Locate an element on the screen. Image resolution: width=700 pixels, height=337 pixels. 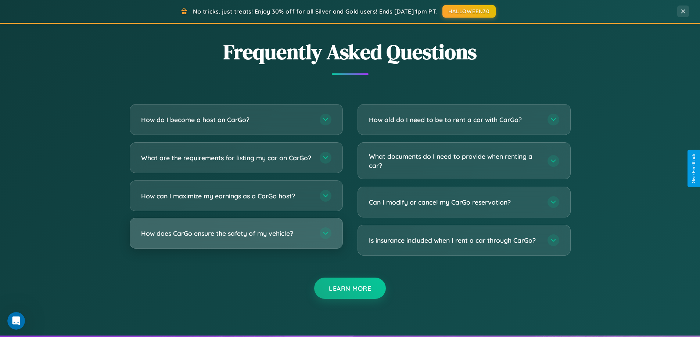
h3: How does CarGo ensure the safety of my vehicle? is located at coordinates (227, 234).